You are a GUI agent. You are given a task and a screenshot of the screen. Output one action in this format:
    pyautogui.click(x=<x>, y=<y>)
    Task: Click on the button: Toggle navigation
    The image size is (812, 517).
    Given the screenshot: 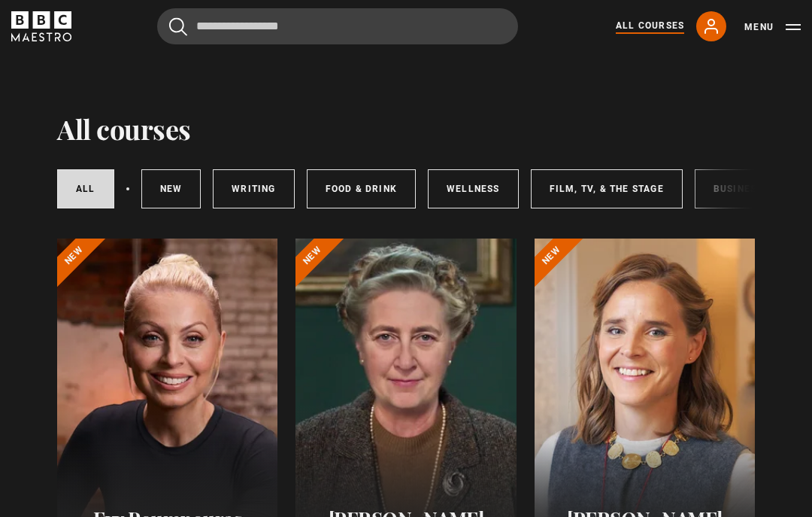 What is the action you would take?
    pyautogui.click(x=773, y=27)
    